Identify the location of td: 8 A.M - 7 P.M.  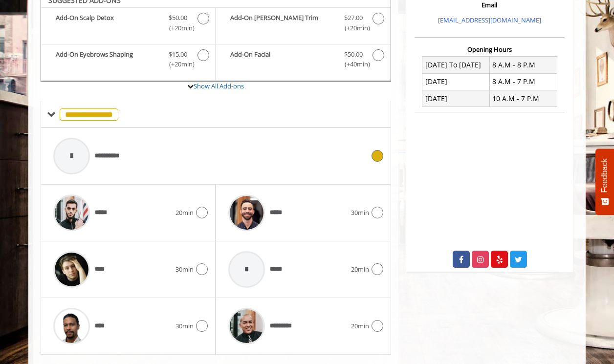
(523, 81).